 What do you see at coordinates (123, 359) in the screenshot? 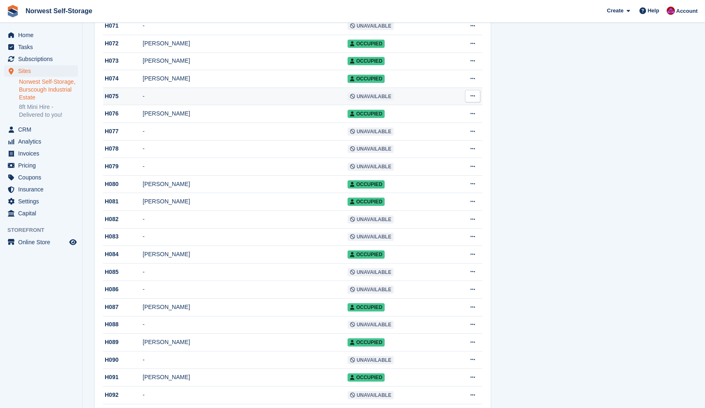
I see `div: H090` at bounding box center [123, 359].